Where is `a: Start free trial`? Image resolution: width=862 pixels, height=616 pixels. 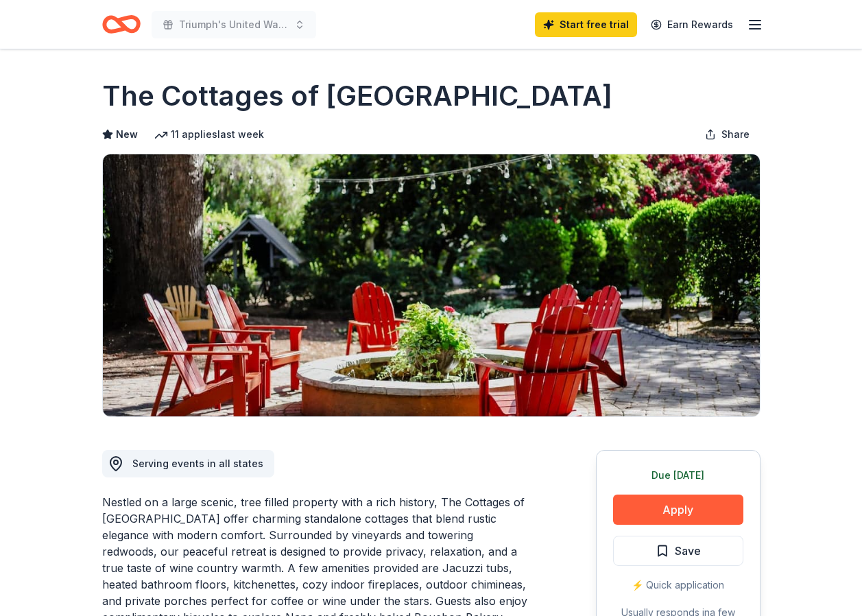
a: Start free trial is located at coordinates (585, 25).